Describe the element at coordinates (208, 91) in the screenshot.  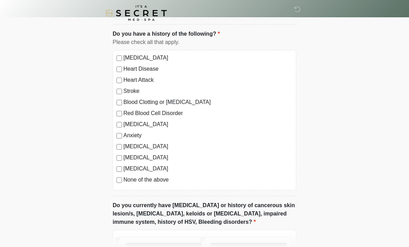
I see `label: Stroke` at that location.